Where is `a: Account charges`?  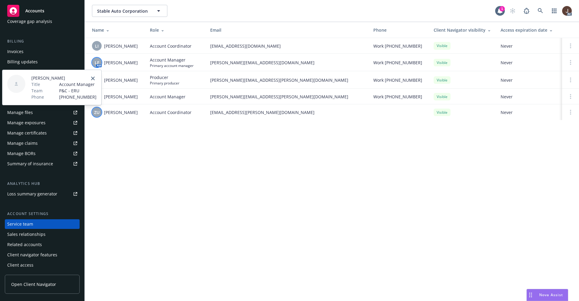 a: Account charges is located at coordinates (42, 72).